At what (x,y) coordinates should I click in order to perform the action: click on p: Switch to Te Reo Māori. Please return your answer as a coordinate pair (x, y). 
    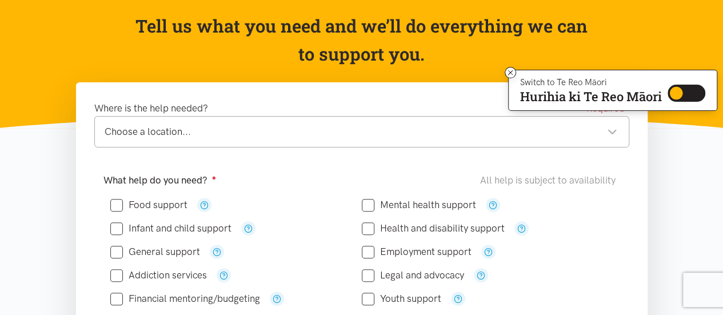
    Looking at the image, I should click on (591, 82).